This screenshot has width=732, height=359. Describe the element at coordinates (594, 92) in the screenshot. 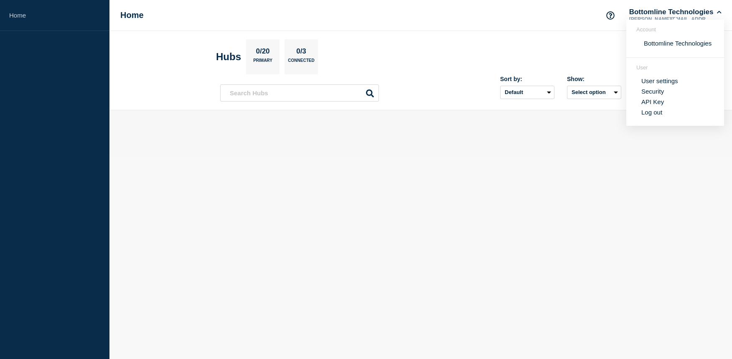

I see `button: Select option` at that location.